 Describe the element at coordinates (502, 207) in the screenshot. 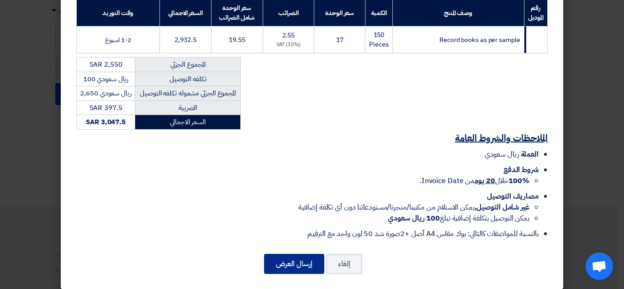

I see `strong: غير شامل التوصيل,` at that location.